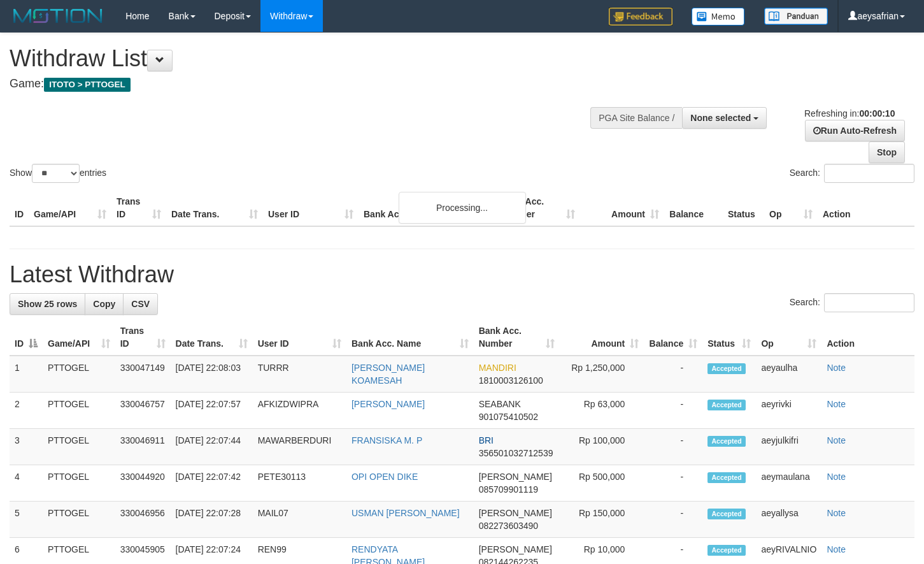 The width and height of the screenshot is (924, 564). I want to click on strong: 00:00:10, so click(877, 114).